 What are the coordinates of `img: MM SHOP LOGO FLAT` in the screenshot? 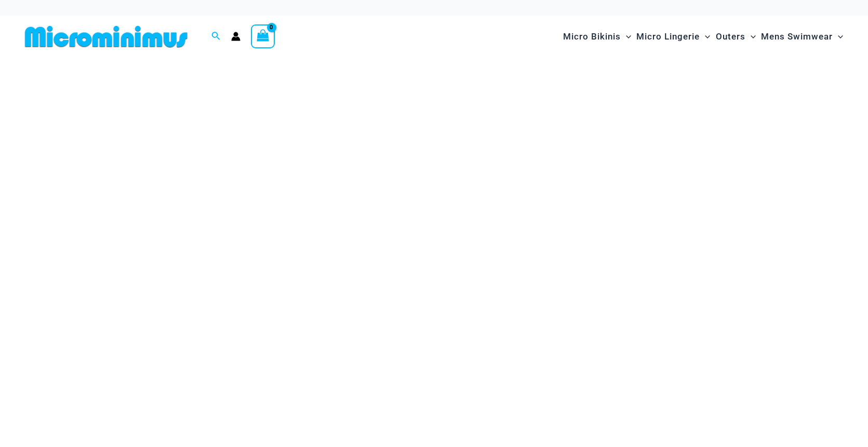 It's located at (106, 36).